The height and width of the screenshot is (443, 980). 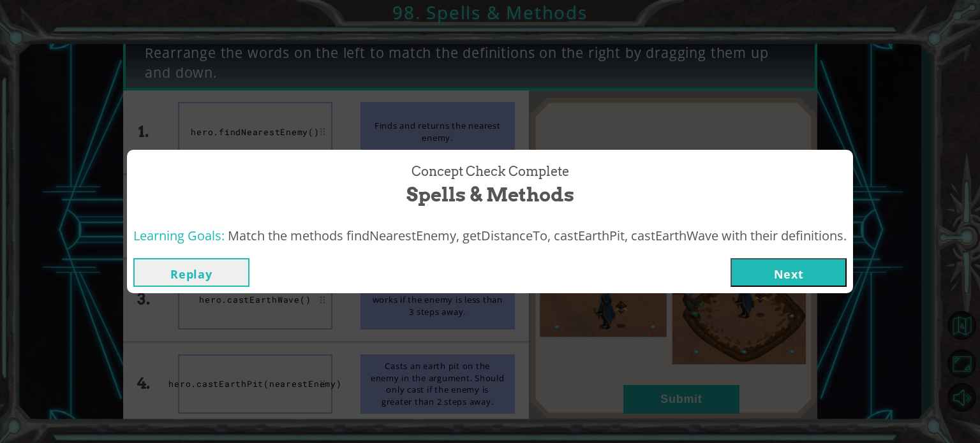 What do you see at coordinates (537, 235) in the screenshot?
I see `span: Match the methods findNearestEnemy, getDistanceTo, castEarthPit, castEarthWave with their definit...` at bounding box center [537, 235].